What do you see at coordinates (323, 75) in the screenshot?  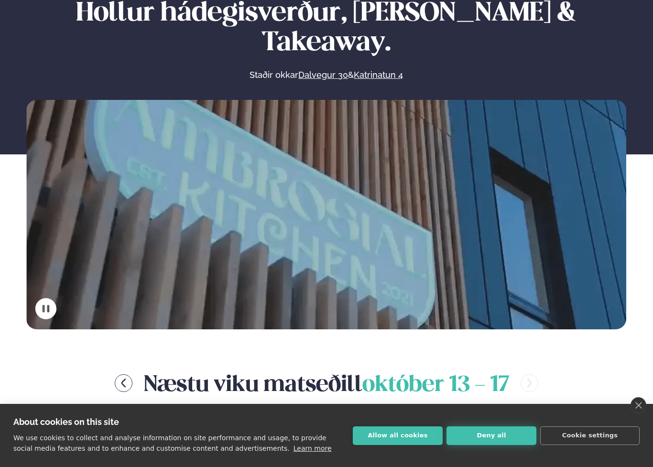 I see `a: Dalvegur 30` at bounding box center [323, 75].